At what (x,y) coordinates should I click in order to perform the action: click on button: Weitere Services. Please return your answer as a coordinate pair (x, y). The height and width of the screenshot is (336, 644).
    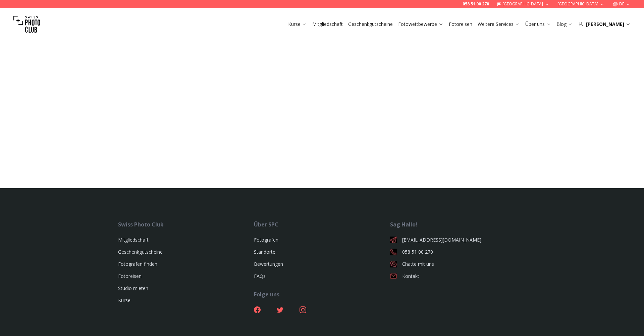
    Looking at the image, I should click on (499, 24).